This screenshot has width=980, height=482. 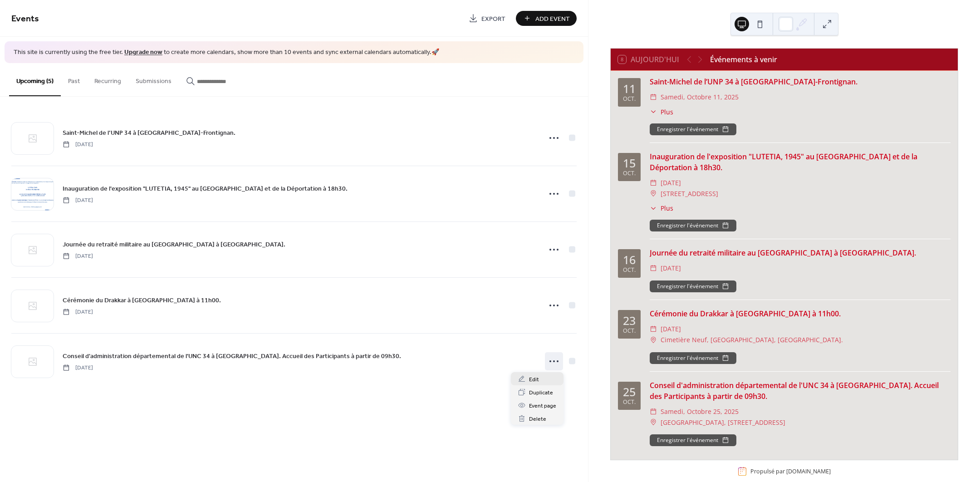 What do you see at coordinates (546, 18) in the screenshot?
I see `button: Add Event` at bounding box center [546, 18].